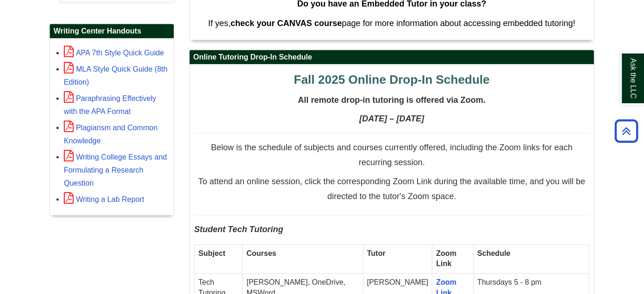 This screenshot has height=294, width=644. Describe the element at coordinates (494, 254) in the screenshot. I see `strong: Schedule` at that location.